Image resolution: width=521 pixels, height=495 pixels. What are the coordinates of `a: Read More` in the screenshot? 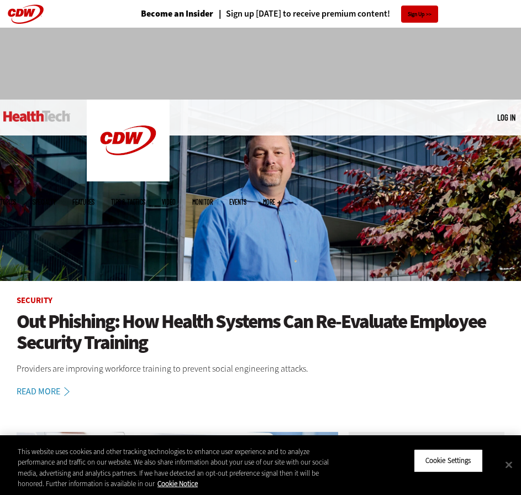 It's located at (49, 391).